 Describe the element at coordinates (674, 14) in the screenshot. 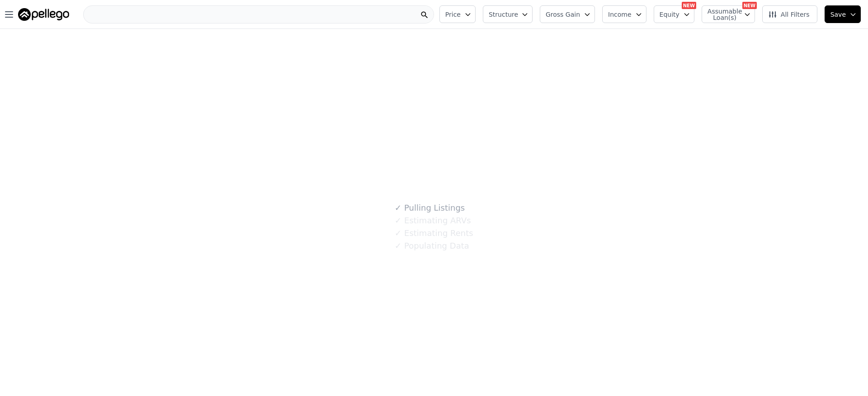

I see `button: Equity` at that location.